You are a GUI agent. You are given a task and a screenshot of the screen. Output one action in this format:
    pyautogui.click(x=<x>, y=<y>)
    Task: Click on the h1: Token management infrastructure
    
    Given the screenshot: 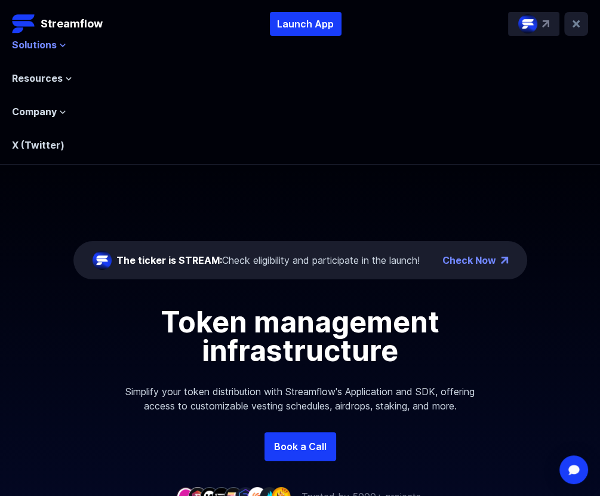 What is the action you would take?
    pyautogui.click(x=300, y=337)
    